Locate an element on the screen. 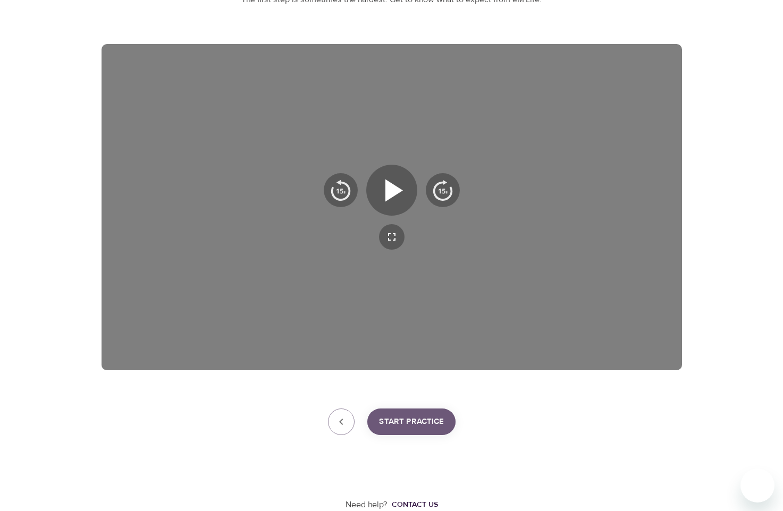 The image size is (783, 511). a: Contact us is located at coordinates (413, 505).